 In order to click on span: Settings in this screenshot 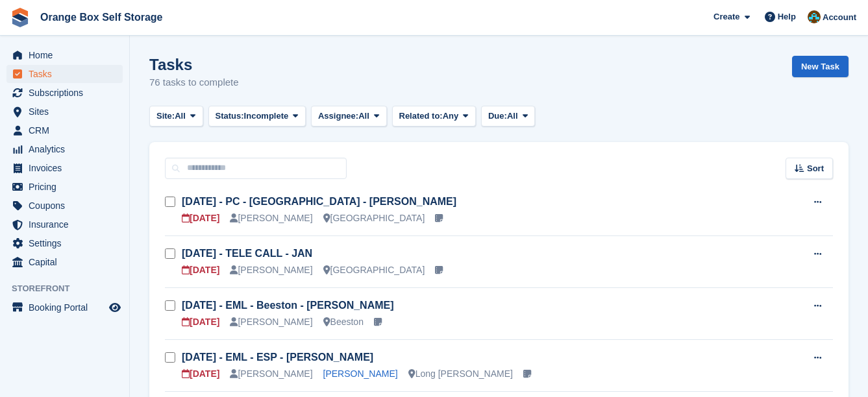, I will do `click(68, 243)`.